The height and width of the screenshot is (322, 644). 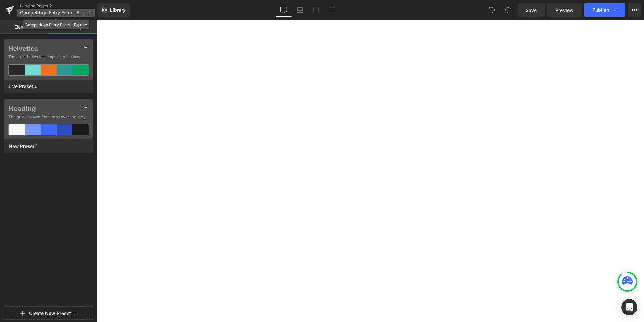 What do you see at coordinates (118, 10) in the screenshot?
I see `span: Library` at bounding box center [118, 10].